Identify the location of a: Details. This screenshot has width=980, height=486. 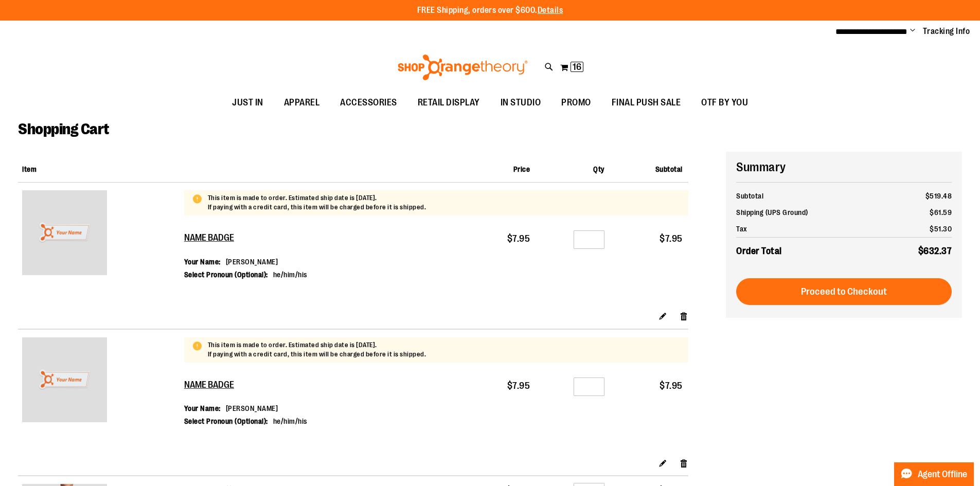
(551, 10).